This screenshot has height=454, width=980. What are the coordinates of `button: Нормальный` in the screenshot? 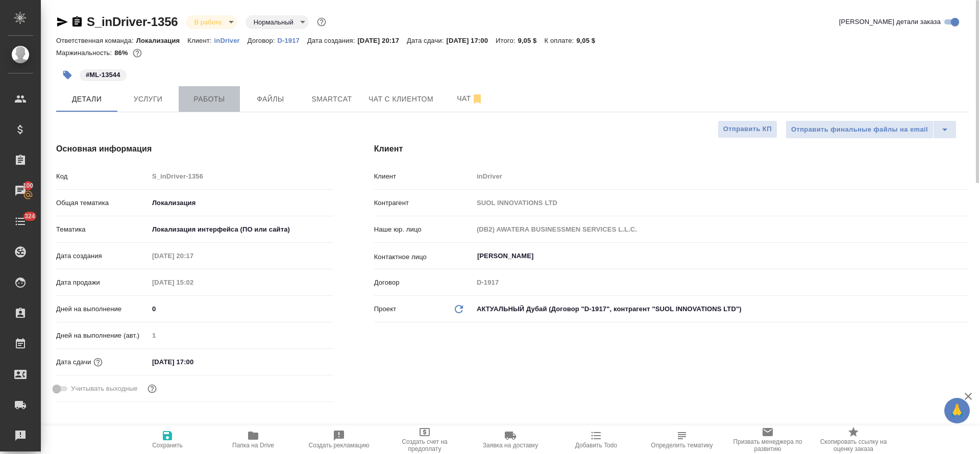 It's located at (274, 22).